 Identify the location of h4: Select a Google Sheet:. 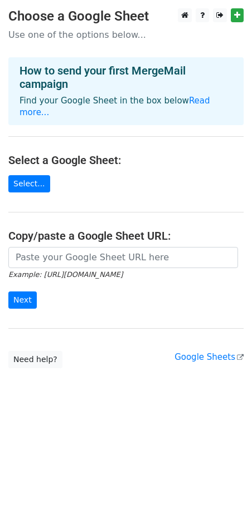
(126, 160).